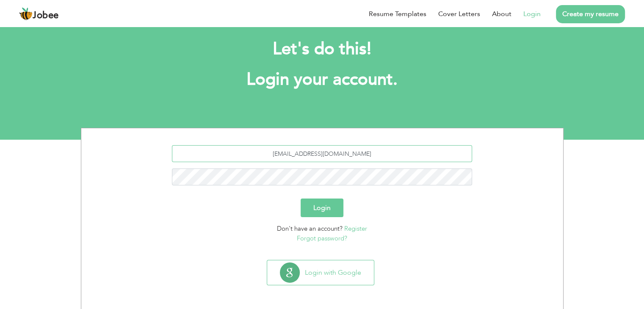 Image resolution: width=644 pixels, height=309 pixels. I want to click on img: jobee.io, so click(26, 14).